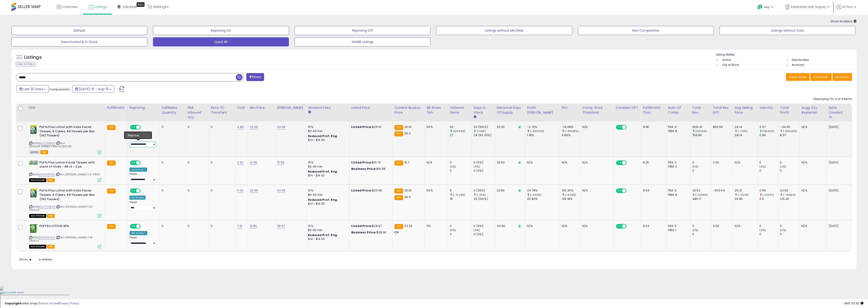 The image size is (868, 308). What do you see at coordinates (408, 126) in the screenshot?
I see `span: 25.91` at bounding box center [408, 126].